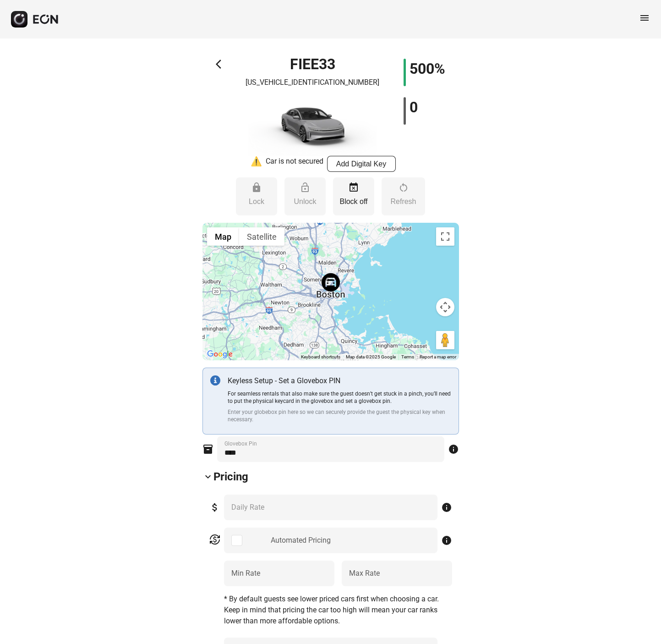  Describe the element at coordinates (354, 196) in the screenshot. I see `button: Block off` at that location.